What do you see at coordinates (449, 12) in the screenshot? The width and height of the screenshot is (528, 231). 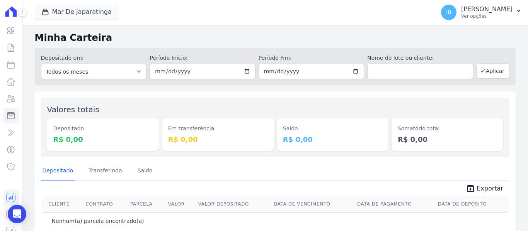 I see `span: IB` at bounding box center [449, 12].